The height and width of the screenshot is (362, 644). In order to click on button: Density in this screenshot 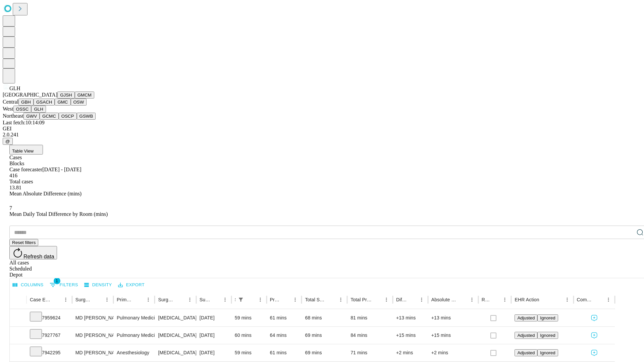, I will do `click(98, 285)`.